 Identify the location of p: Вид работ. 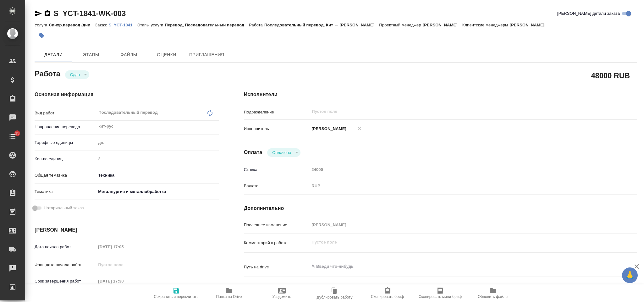
(65, 113).